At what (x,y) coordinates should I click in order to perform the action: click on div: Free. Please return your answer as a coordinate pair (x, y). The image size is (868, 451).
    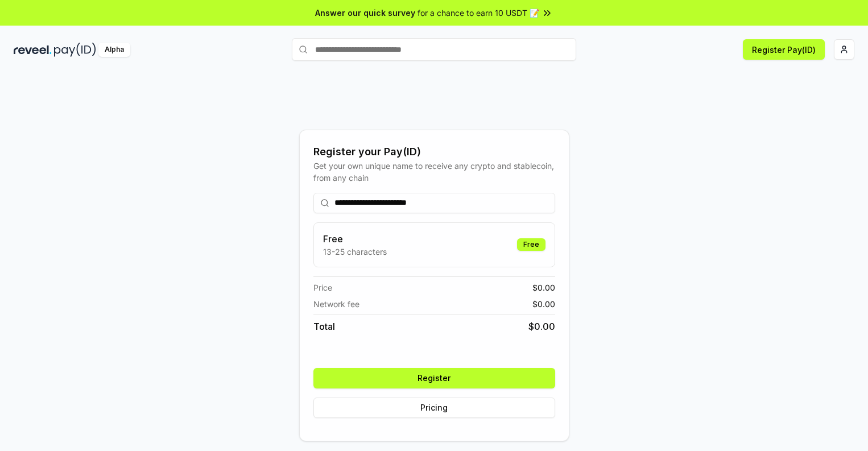
    Looking at the image, I should click on (531, 244).